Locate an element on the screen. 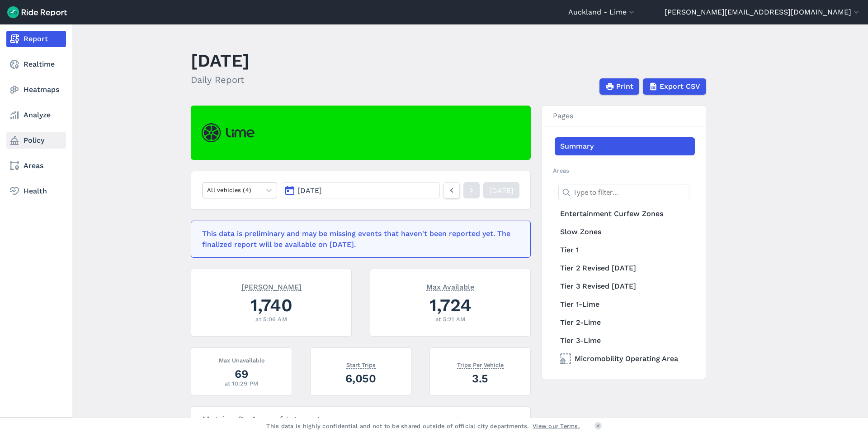 Image resolution: width=868 pixels, height=434 pixels. div: 1,740 is located at coordinates (271, 305).